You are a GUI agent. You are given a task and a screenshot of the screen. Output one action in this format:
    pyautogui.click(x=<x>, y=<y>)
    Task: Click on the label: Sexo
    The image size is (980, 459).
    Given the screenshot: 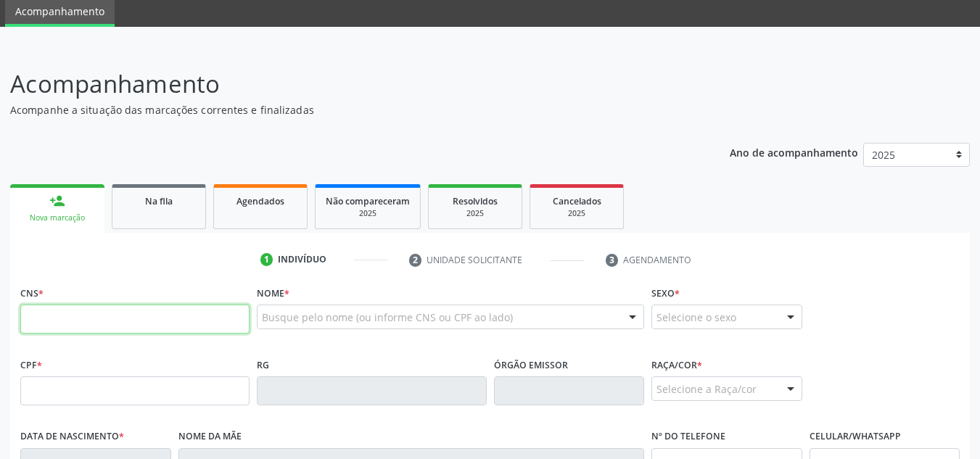 What is the action you would take?
    pyautogui.click(x=665, y=293)
    